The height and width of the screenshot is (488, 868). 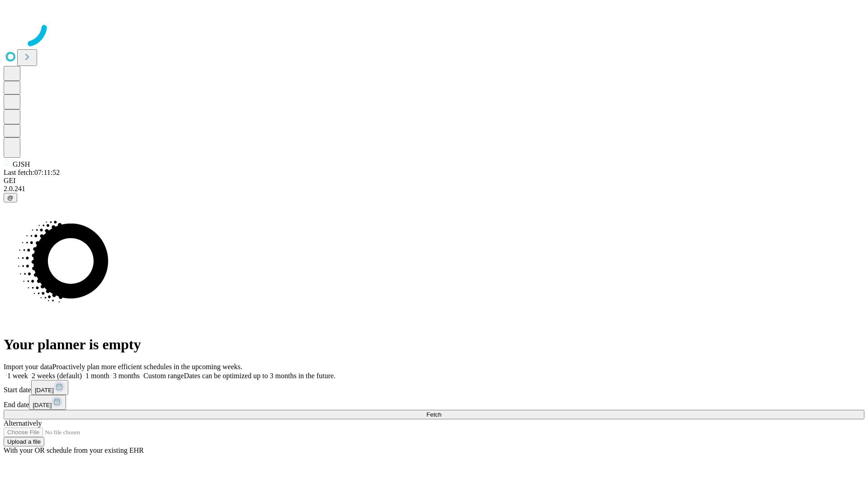 What do you see at coordinates (434, 181) in the screenshot?
I see `div: GEI` at bounding box center [434, 181].